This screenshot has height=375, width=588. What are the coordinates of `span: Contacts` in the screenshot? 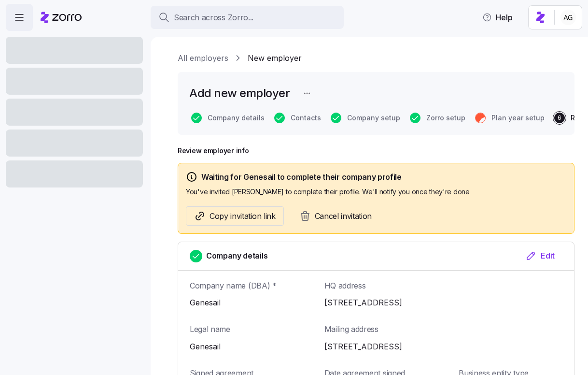 It's located at (306, 118).